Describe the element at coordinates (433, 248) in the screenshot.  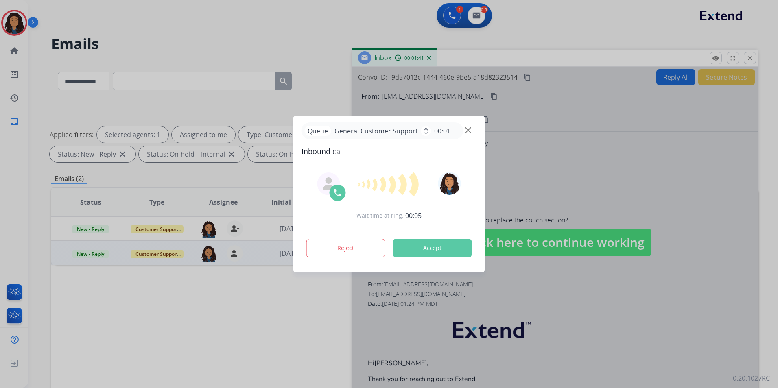
I see `button: Accept` at that location.